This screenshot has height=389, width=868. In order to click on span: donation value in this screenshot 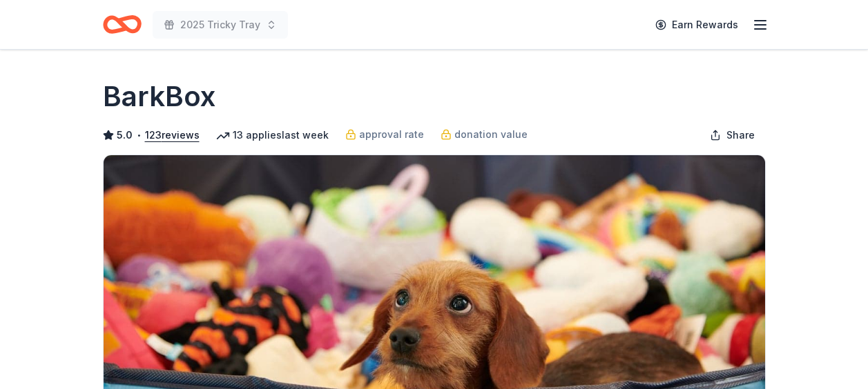, I will do `click(491, 135)`.